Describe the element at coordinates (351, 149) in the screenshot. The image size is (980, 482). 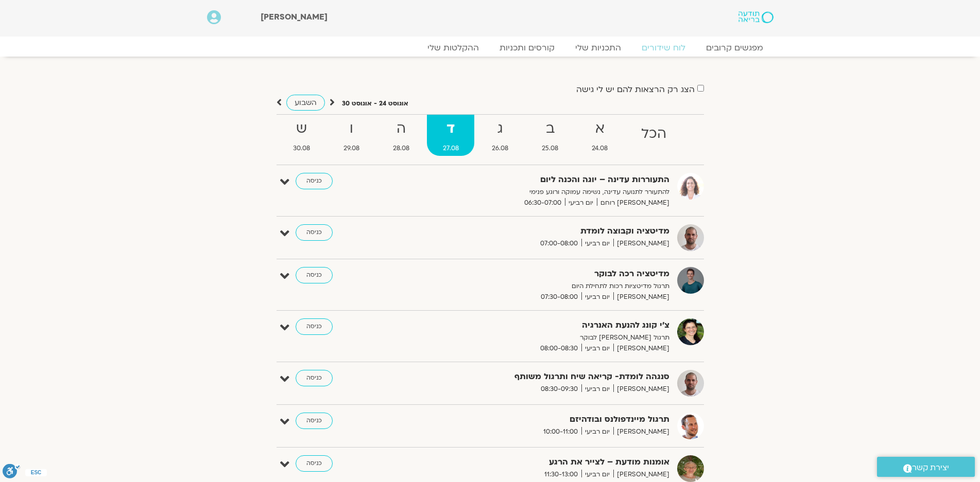
I see `span: 29.08` at that location.